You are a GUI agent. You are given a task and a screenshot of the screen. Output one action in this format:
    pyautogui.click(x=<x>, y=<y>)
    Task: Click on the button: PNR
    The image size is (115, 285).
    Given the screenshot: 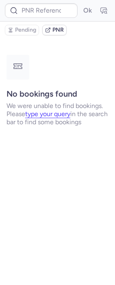 What is the action you would take?
    pyautogui.click(x=54, y=30)
    